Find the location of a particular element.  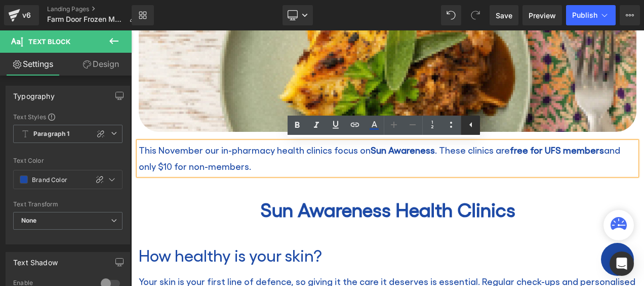

div: Text Color is located at coordinates (68, 161).